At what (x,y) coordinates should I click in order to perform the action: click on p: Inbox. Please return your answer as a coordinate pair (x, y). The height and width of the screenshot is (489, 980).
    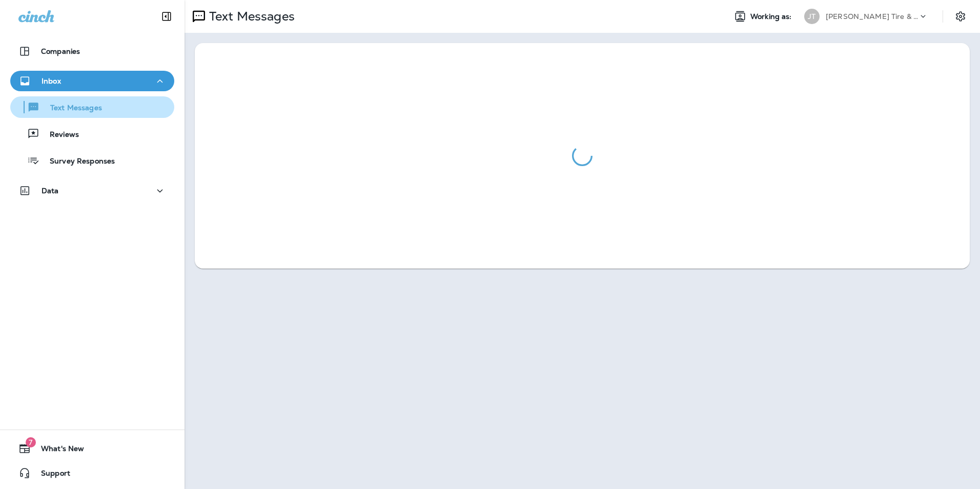
    Looking at the image, I should click on (51, 81).